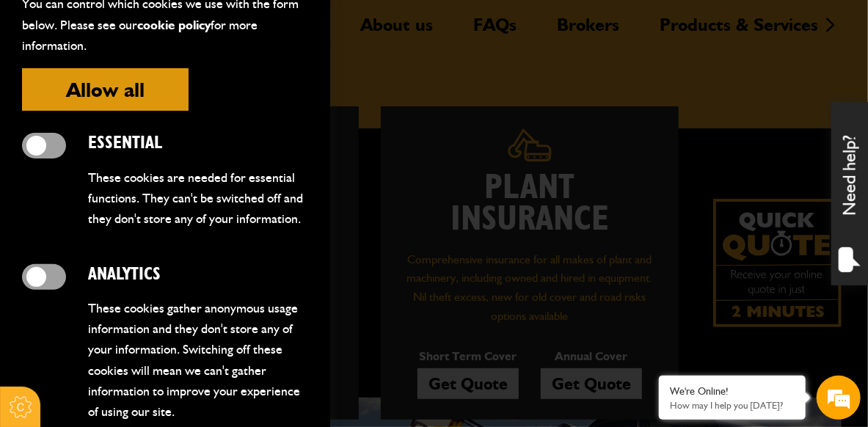 Image resolution: width=868 pixels, height=427 pixels. What do you see at coordinates (105, 90) in the screenshot?
I see `button: Allow all` at bounding box center [105, 90].